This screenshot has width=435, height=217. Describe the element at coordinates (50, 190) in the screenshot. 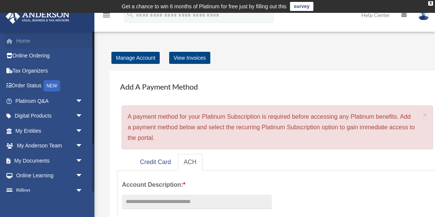

I see `a: Billingarrow_drop_down` at that location.